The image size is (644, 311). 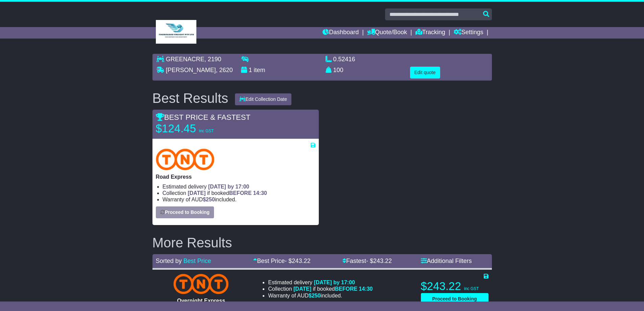 What do you see at coordinates (263, 99) in the screenshot?
I see `button: Edit Collection Date` at bounding box center [263, 99].